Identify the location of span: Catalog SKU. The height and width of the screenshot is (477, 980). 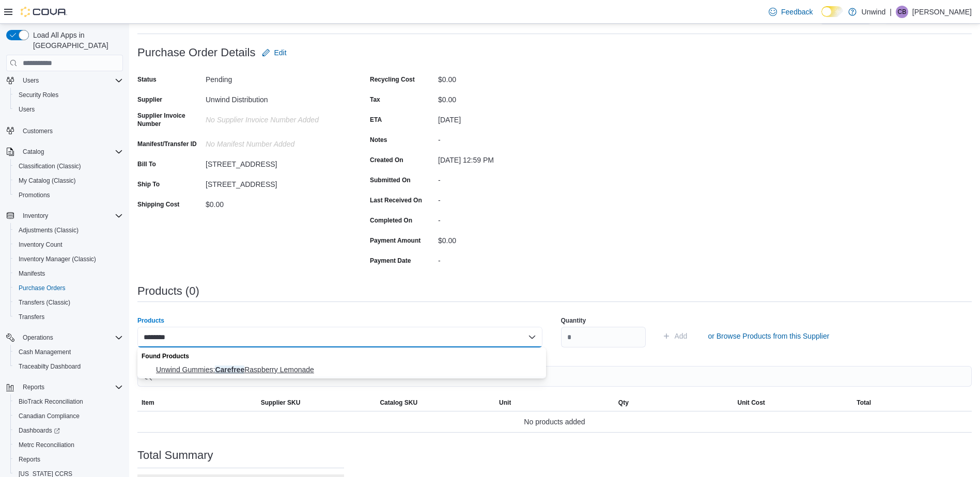
(398, 403).